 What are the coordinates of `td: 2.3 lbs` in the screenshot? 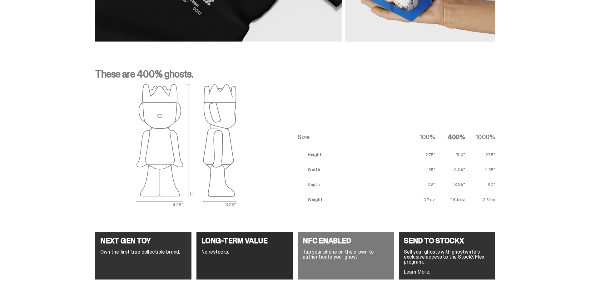 It's located at (480, 200).